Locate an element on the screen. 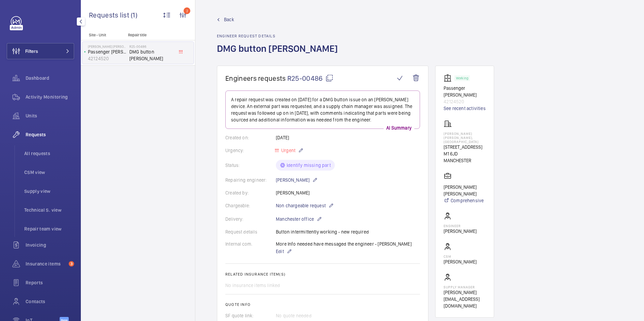 The width and height of the screenshot is (644, 321). span: Back is located at coordinates (229, 19).